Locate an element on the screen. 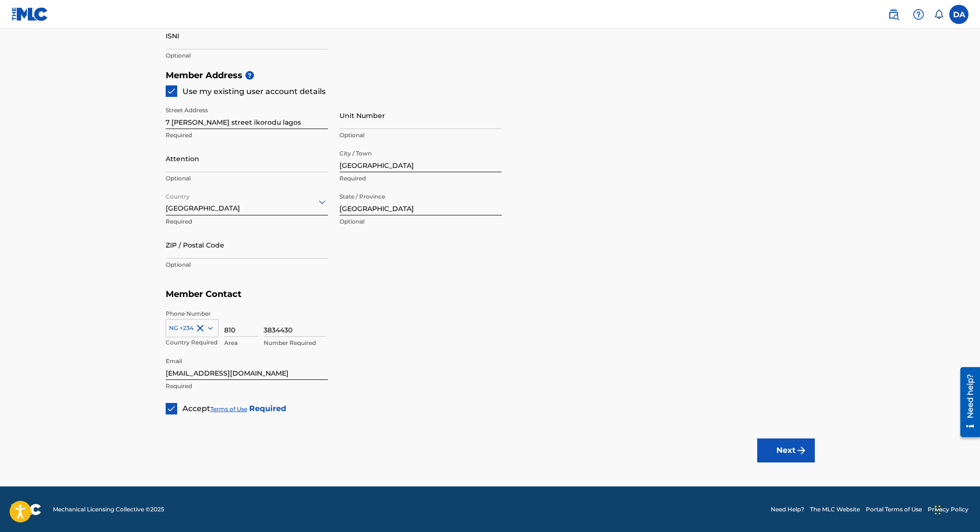  div: User Menu is located at coordinates (959, 15).